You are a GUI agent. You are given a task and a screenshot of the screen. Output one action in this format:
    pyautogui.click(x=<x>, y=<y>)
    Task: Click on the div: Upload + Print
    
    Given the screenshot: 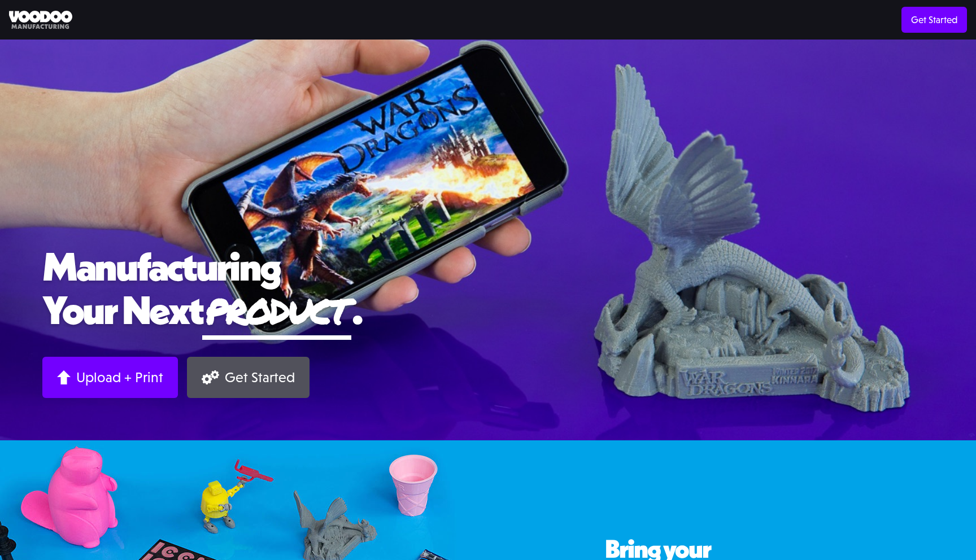 What is the action you would take?
    pyautogui.click(x=120, y=377)
    